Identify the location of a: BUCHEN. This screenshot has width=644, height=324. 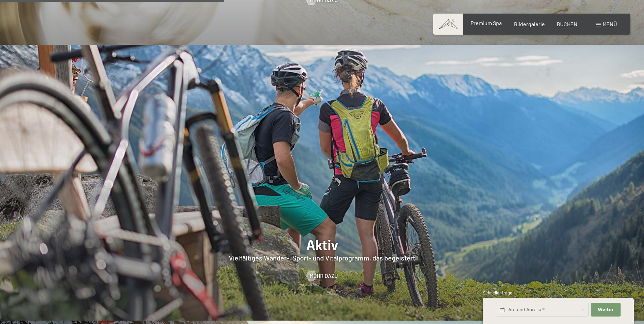
(567, 24).